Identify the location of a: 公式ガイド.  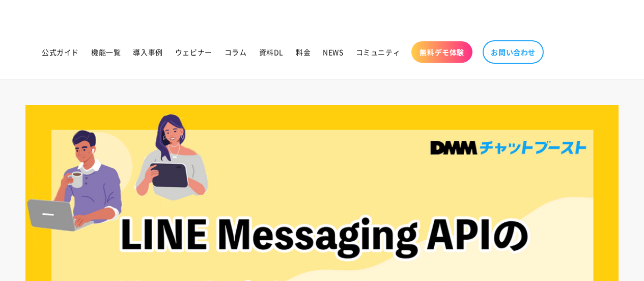
(60, 52).